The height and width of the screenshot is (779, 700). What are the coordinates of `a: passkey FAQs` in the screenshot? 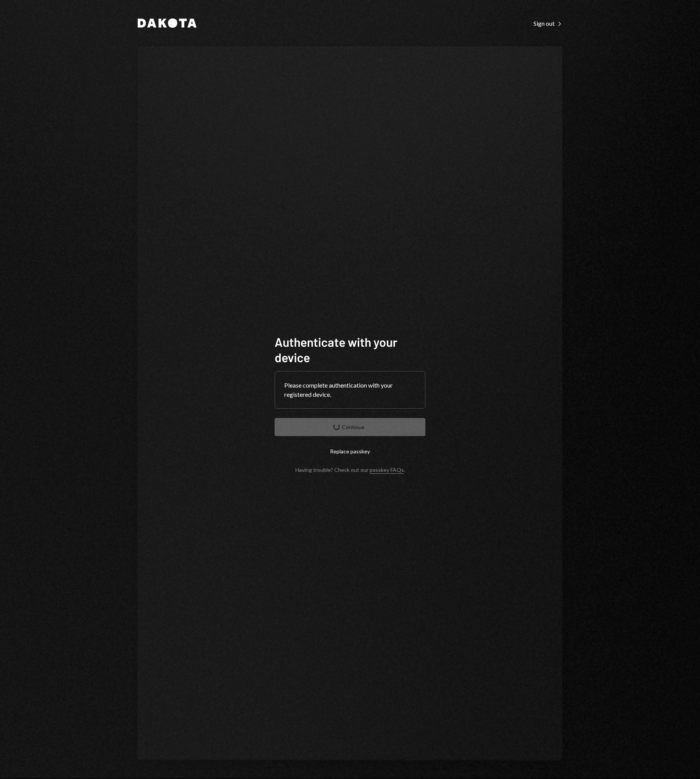 It's located at (386, 470).